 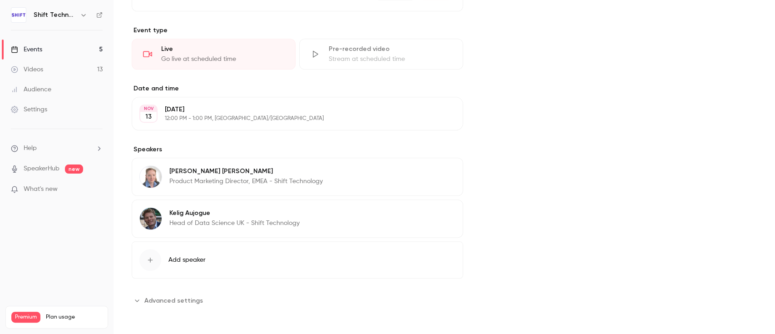 I want to click on div: Stream at scheduled time, so click(x=390, y=59).